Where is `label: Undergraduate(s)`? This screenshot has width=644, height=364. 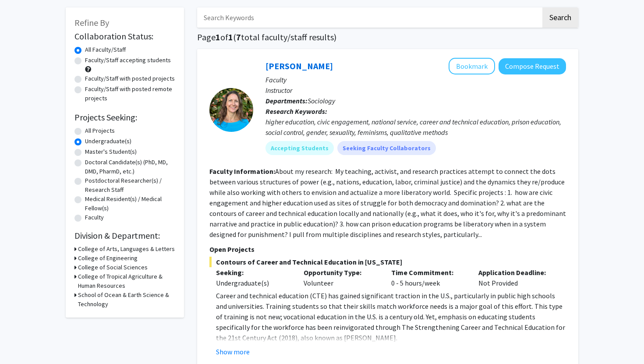
label: Undergraduate(s) is located at coordinates (108, 141).